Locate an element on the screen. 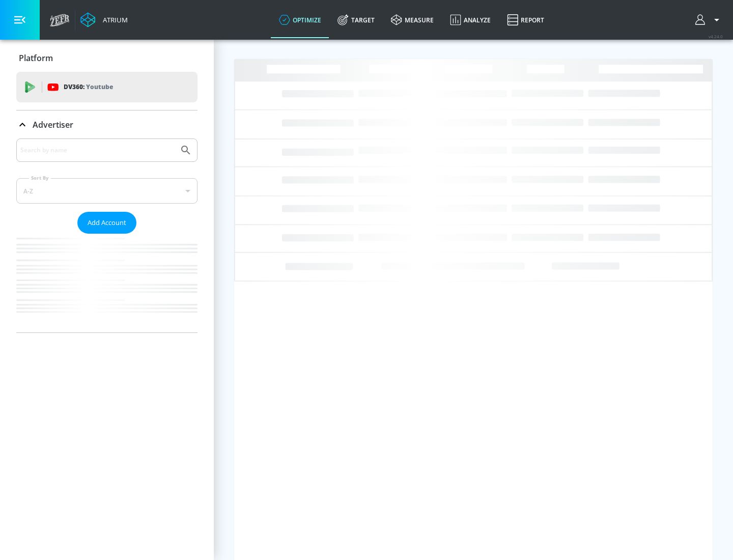 This screenshot has width=733, height=560. button: Add Account is located at coordinates (107, 222).